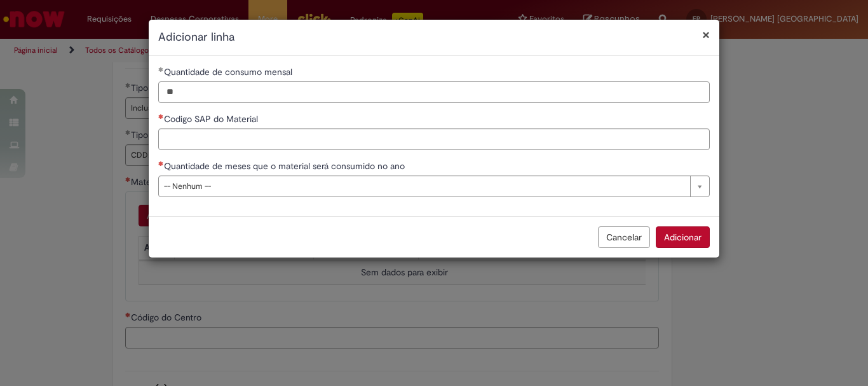  I want to click on h2: Adicionar linha, so click(434, 37).